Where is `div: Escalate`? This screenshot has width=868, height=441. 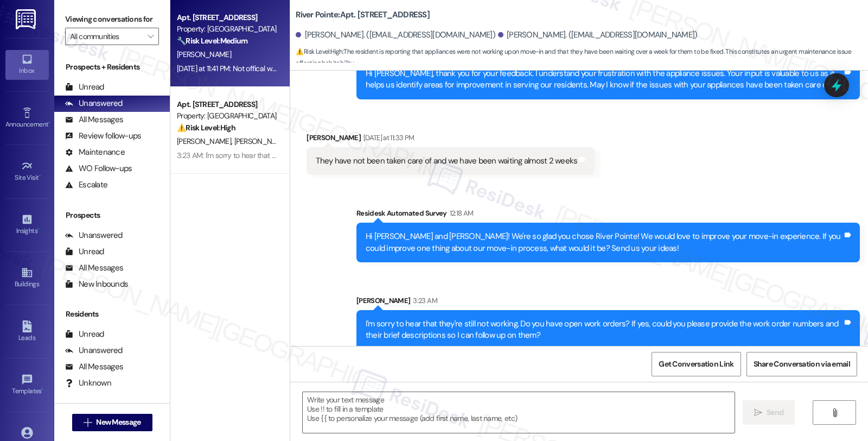
div: Escalate is located at coordinates (86, 185).